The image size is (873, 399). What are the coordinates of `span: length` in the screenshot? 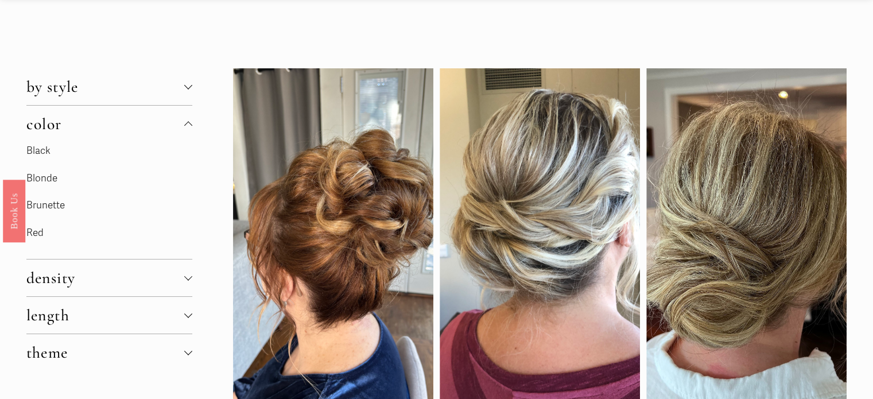 It's located at (105, 315).